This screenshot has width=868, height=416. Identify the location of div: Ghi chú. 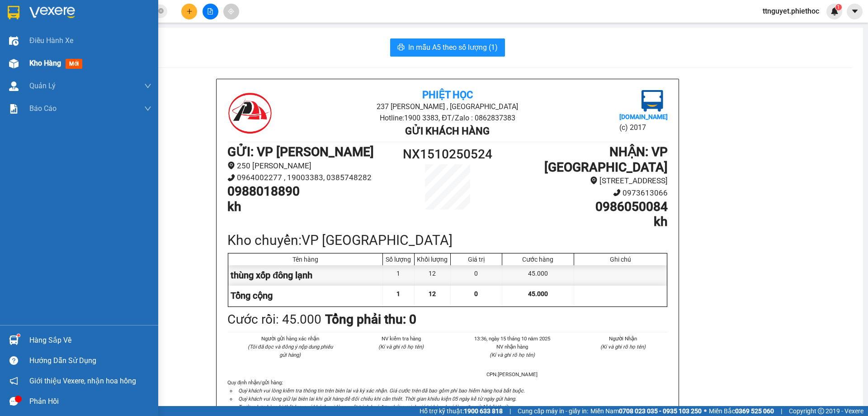
(620, 259).